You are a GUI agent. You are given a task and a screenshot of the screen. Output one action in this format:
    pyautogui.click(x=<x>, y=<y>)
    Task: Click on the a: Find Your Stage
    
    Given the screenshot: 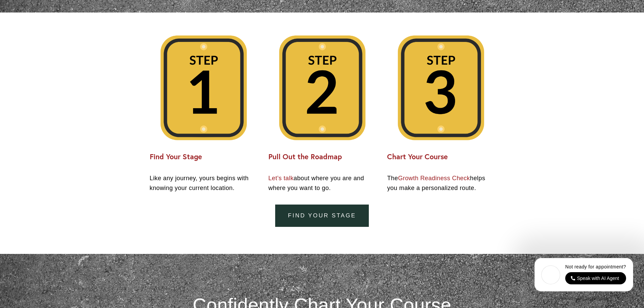 What is the action you would take?
    pyautogui.click(x=322, y=216)
    